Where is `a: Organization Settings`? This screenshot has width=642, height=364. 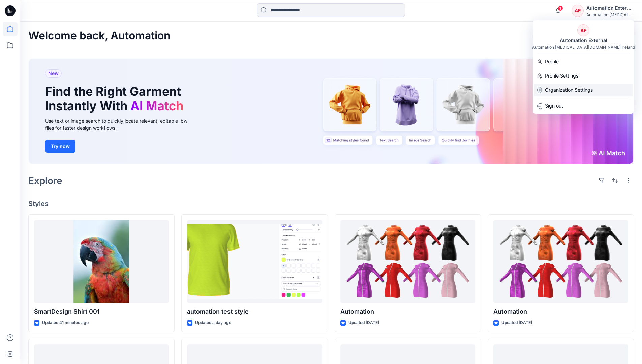 a: Organization Settings is located at coordinates (584, 90).